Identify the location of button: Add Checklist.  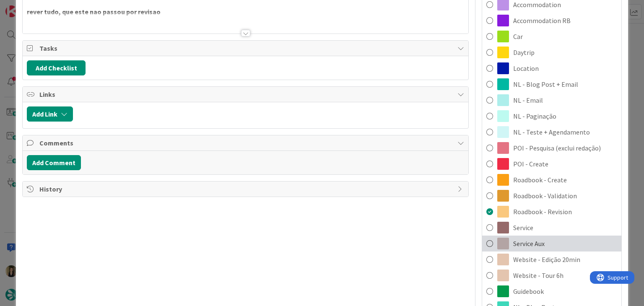
(56, 68).